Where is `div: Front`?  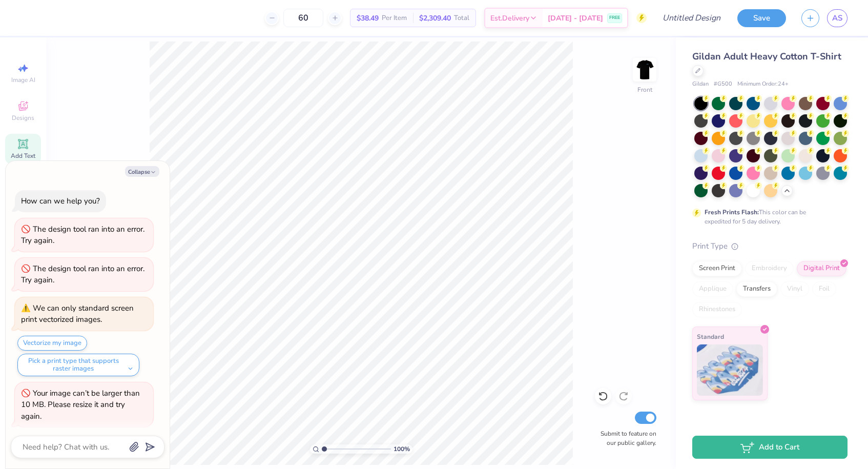
div: Front is located at coordinates (644, 90).